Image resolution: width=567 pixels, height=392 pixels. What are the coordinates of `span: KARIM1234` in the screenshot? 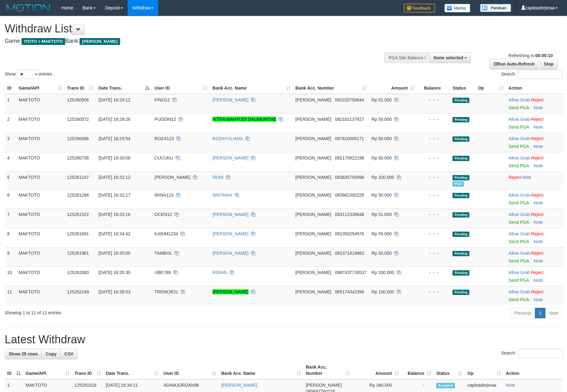 It's located at (166, 233).